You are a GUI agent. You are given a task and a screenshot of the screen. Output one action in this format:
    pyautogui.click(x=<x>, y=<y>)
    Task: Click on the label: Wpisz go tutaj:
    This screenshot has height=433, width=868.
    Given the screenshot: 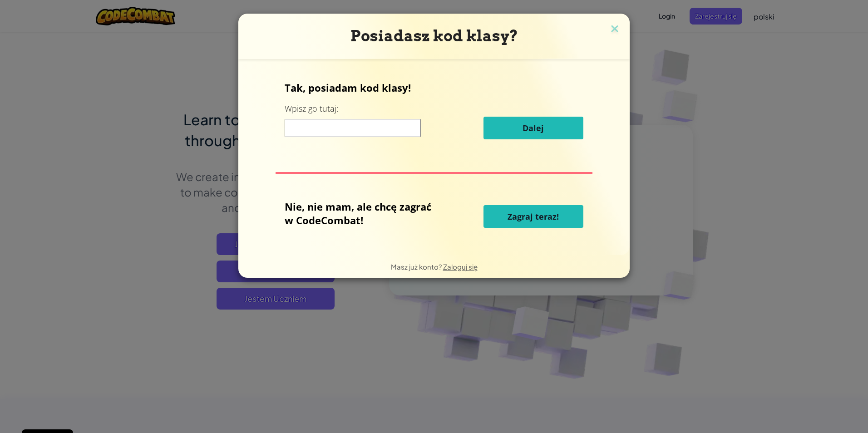 What is the action you would take?
    pyautogui.click(x=312, y=109)
    